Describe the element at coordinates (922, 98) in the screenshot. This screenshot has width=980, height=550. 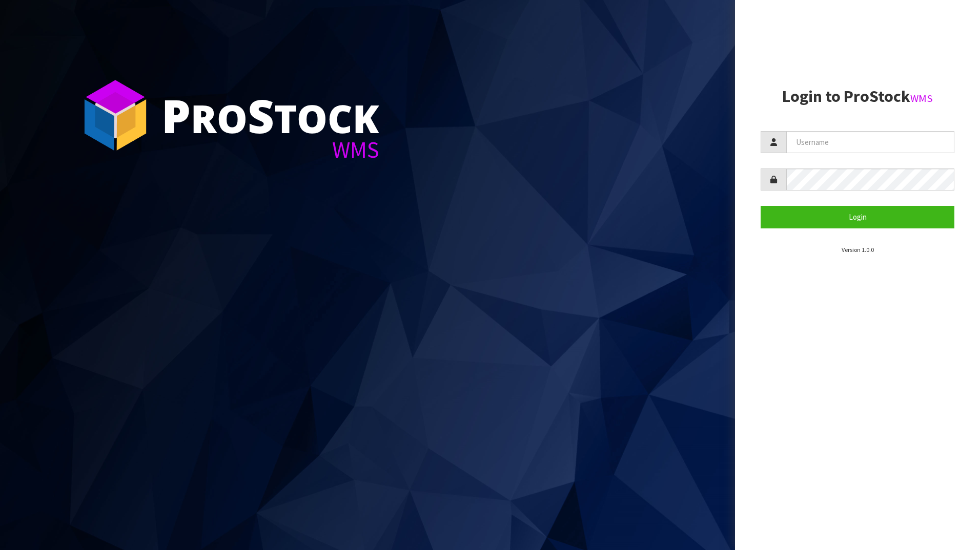
I see `small: WMS` at that location.